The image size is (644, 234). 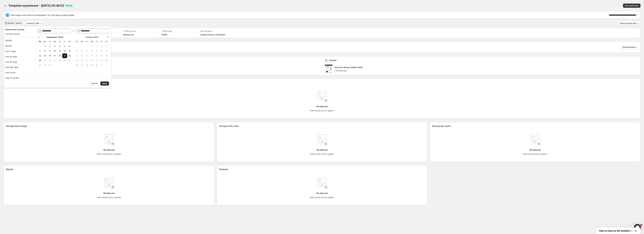 What do you see at coordinates (60, 46) in the screenshot?
I see `button: Thursday September 4 2025` at bounding box center [60, 46].